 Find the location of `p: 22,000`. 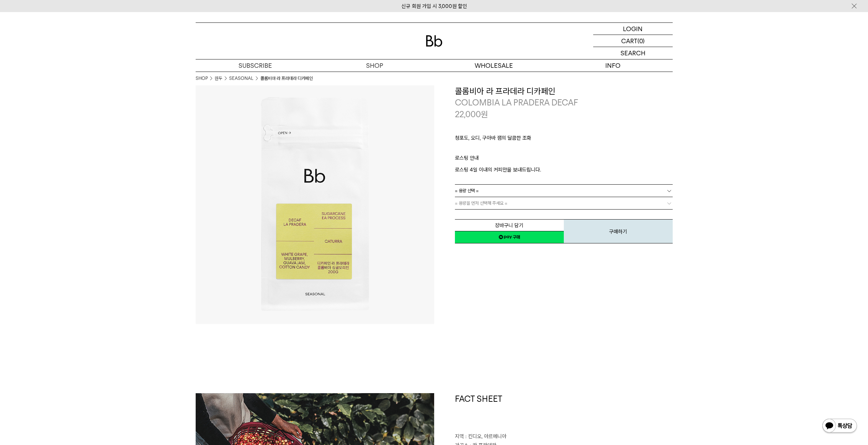

p: 22,000 is located at coordinates (471, 114).